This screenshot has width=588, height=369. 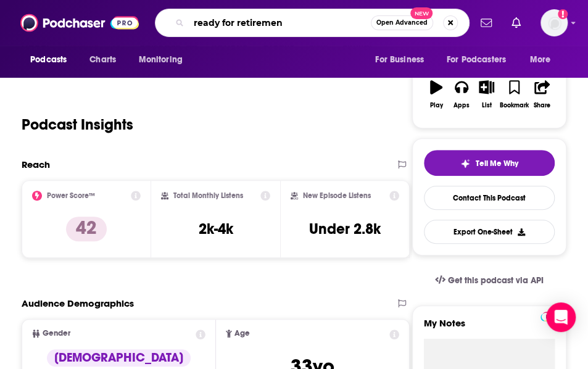 What do you see at coordinates (542, 106) in the screenshot?
I see `div: Share` at bounding box center [542, 106].